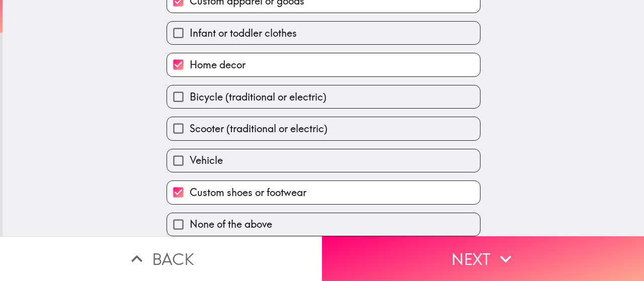 This screenshot has width=644, height=281. Describe the element at coordinates (324, 64) in the screenshot. I see `button: Home decor` at that location.